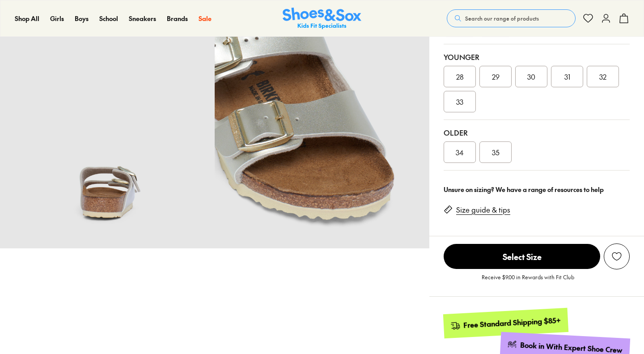  Describe the element at coordinates (537, 57) in the screenshot. I see `div: Younger` at that location.